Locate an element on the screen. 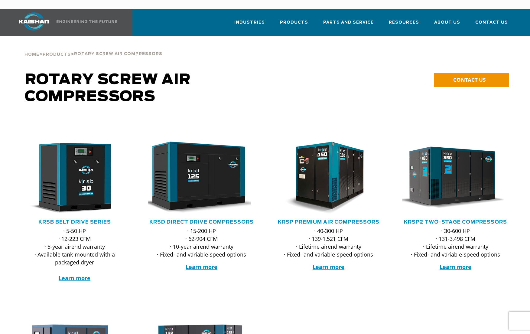 Image resolution: width=530 pixels, height=334 pixels. a: Resources is located at coordinates (404, 25).